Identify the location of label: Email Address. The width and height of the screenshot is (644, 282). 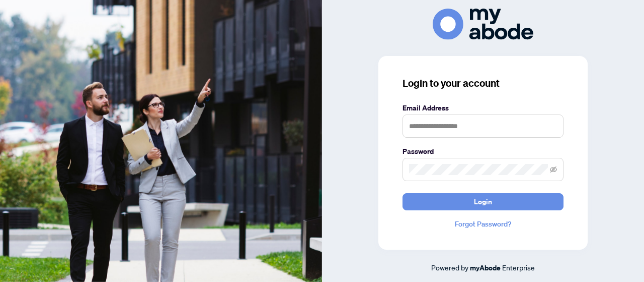
(483, 108).